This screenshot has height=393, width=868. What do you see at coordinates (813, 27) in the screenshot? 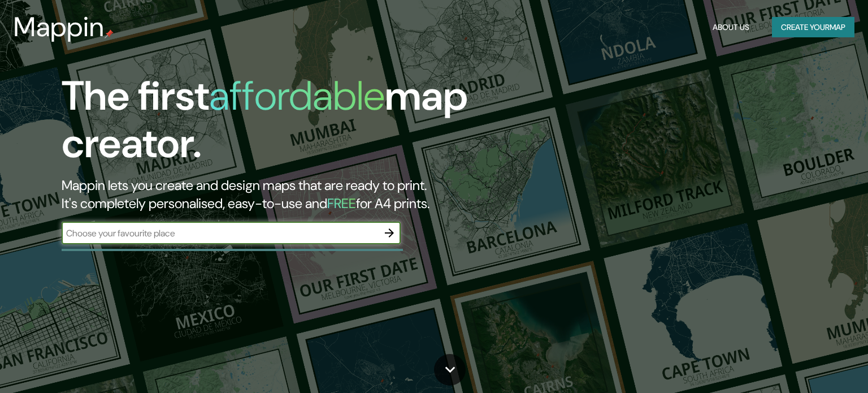
I see `button: Create yourmap` at bounding box center [813, 27].